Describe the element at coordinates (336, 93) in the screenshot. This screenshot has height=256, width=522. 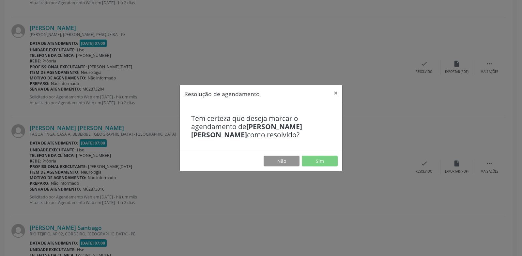
I see `button: Close` at that location.